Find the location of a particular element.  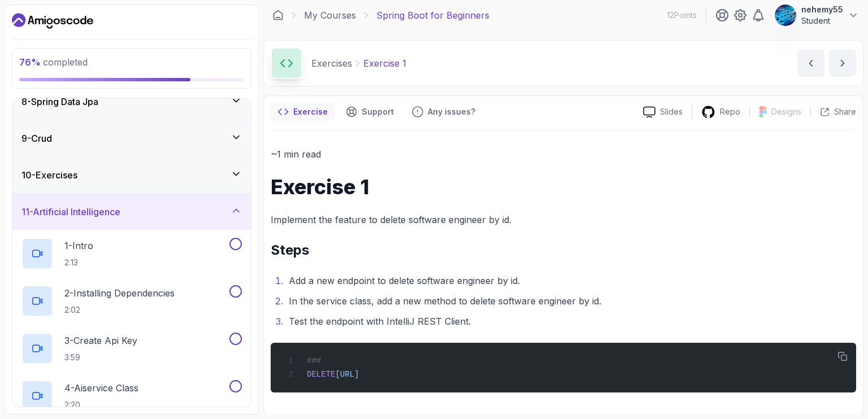

button: user profile imagenehemy55Student is located at coordinates (817, 15).